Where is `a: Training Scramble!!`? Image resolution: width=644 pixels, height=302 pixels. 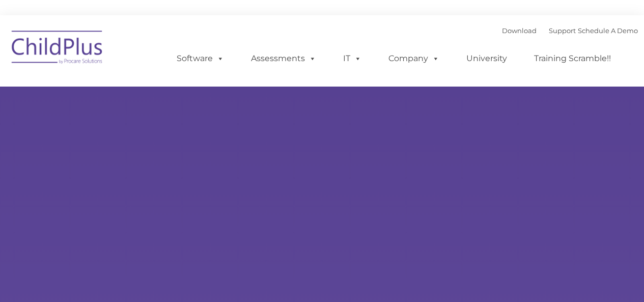
a: Training Scramble!! is located at coordinates (572, 59).